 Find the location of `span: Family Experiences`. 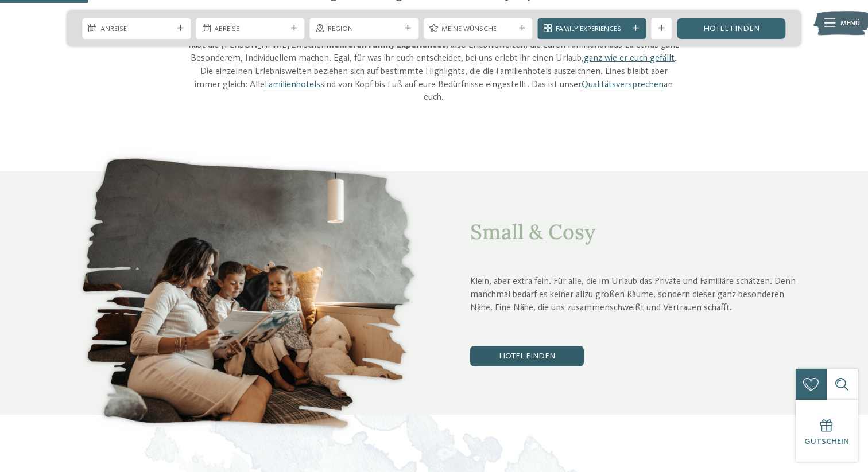

span: Family Experiences is located at coordinates (592, 29).